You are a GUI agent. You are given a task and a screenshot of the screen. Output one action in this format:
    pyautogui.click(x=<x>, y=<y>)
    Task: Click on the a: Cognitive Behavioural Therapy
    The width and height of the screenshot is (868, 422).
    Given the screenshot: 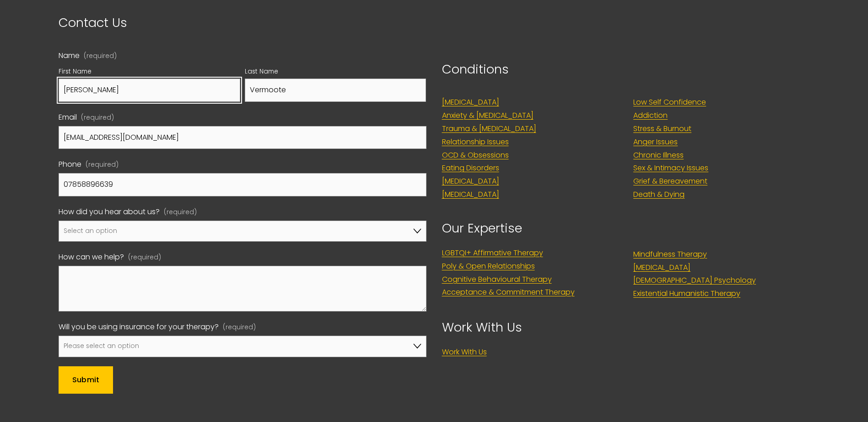 What is the action you would take?
    pyautogui.click(x=497, y=280)
    